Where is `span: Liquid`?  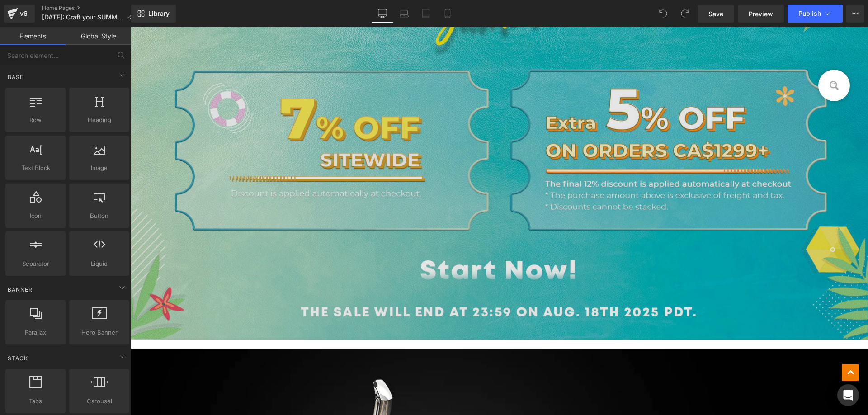 span: Liquid is located at coordinates (99, 264).